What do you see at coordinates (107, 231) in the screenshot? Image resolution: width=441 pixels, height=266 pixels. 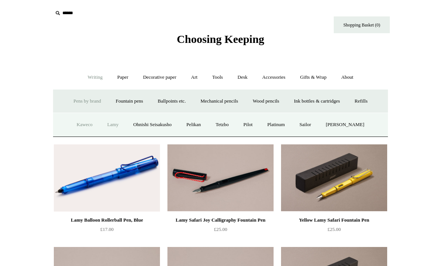 I see `a: Lamy Balloon Rollerball Pen, Blue £17.00` at bounding box center [107, 231].